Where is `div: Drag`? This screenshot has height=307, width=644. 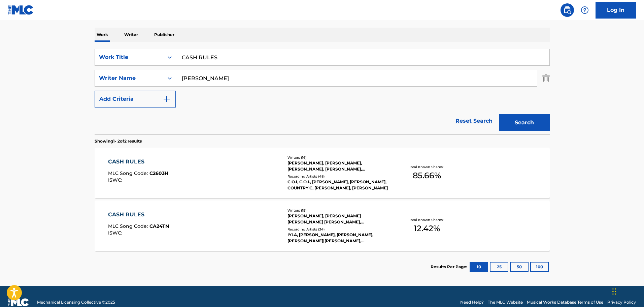 div: Drag is located at coordinates (614, 291).